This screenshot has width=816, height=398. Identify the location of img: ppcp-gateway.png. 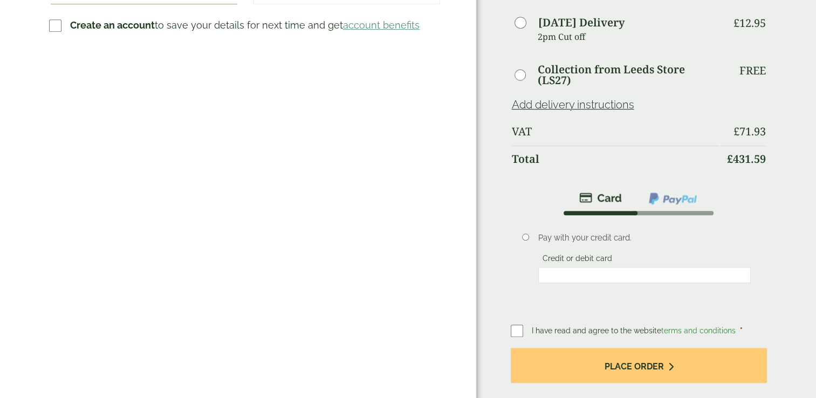
(673, 198).